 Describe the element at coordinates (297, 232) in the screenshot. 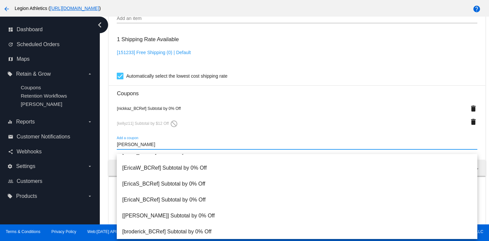

I see `span: [broderick_BCRef] Subtotal by 0% Off` at that location.